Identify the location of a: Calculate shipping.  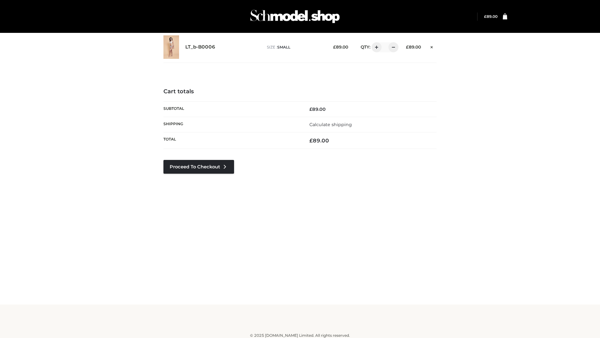
(331, 124).